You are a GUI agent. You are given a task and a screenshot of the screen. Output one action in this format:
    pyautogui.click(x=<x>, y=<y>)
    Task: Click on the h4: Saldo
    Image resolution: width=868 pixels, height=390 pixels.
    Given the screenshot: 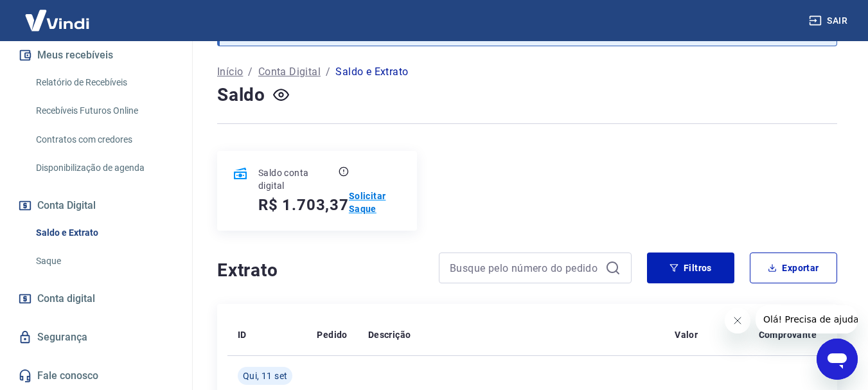 What is the action you would take?
    pyautogui.click(x=241, y=95)
    